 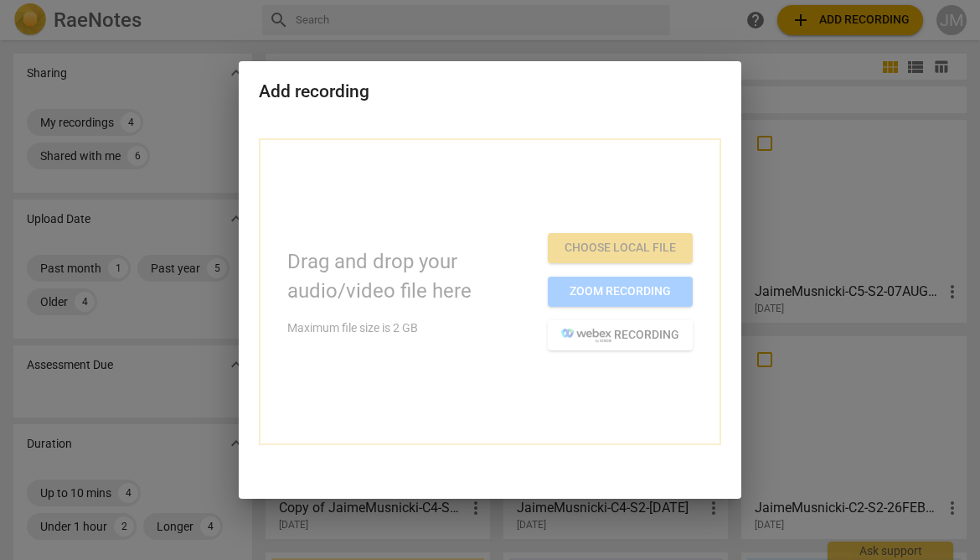 I want to click on button: Zoom recording, so click(x=620, y=291).